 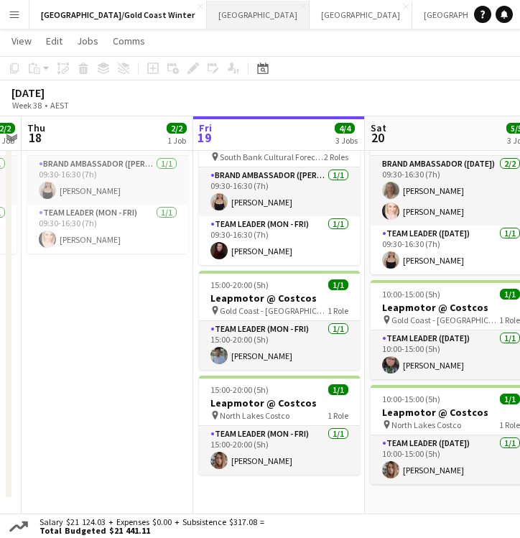 I want to click on span: Total Budgeted $21 441.11, so click(x=151, y=530).